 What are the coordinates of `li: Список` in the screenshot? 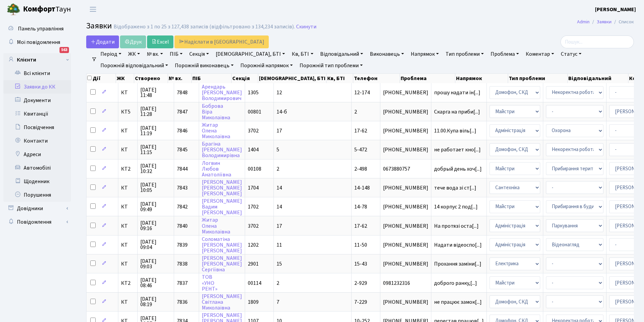 It's located at (623, 22).